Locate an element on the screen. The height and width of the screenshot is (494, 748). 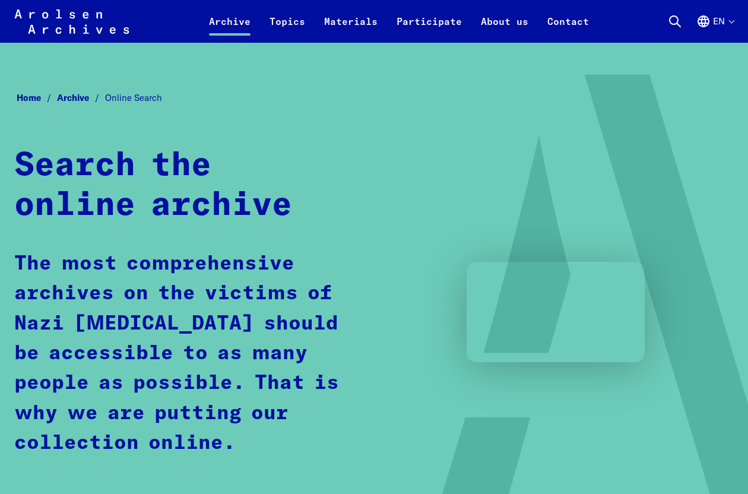
a: Contact is located at coordinates (568, 28).